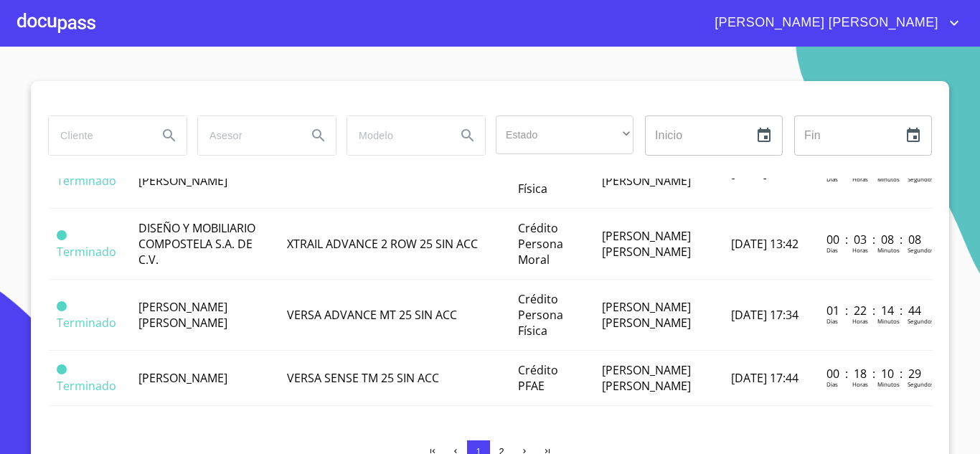 Image resolution: width=980 pixels, height=454 pixels. I want to click on span: XTRAIL ADVANCE 2 ROW 25 SIN ACC, so click(383, 244).